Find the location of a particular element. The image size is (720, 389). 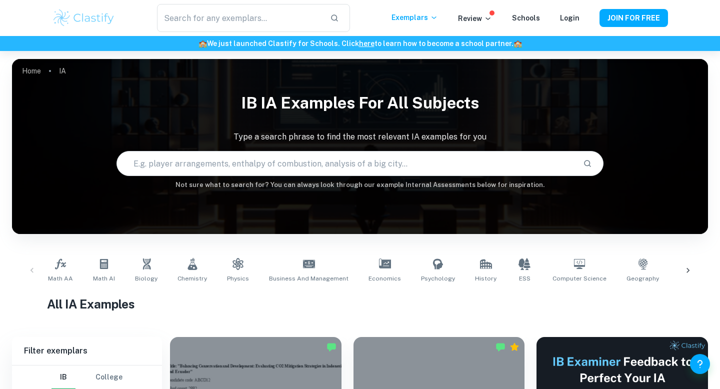

p: Exemplars is located at coordinates (414, 17).